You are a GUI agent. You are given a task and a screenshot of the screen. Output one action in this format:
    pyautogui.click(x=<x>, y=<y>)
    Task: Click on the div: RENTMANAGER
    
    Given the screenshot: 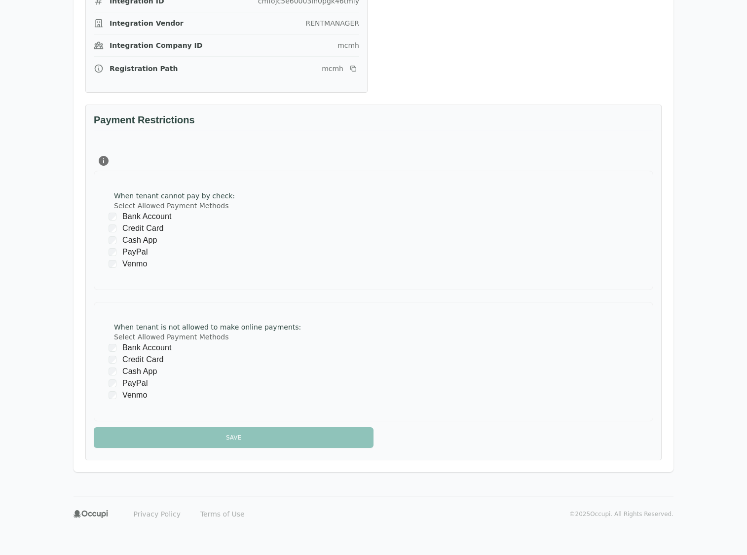 What is the action you would take?
    pyautogui.click(x=333, y=23)
    